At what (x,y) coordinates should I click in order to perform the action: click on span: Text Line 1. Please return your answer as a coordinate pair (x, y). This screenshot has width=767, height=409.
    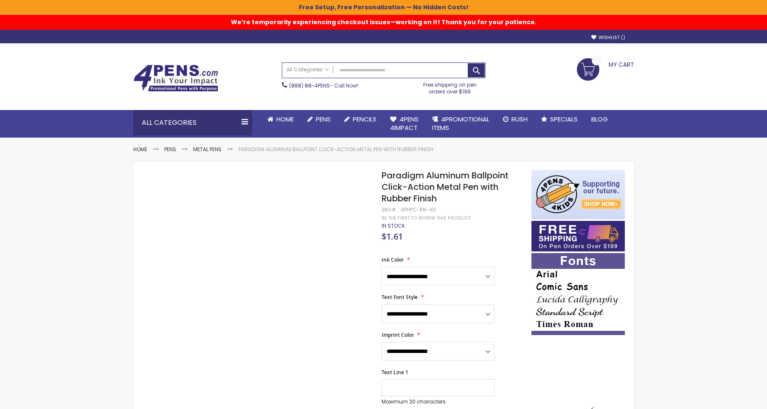
    Looking at the image, I should click on (395, 372).